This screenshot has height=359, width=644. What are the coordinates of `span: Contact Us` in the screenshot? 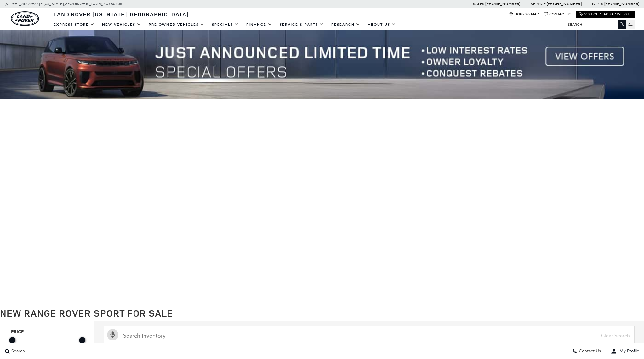 It's located at (588, 351).